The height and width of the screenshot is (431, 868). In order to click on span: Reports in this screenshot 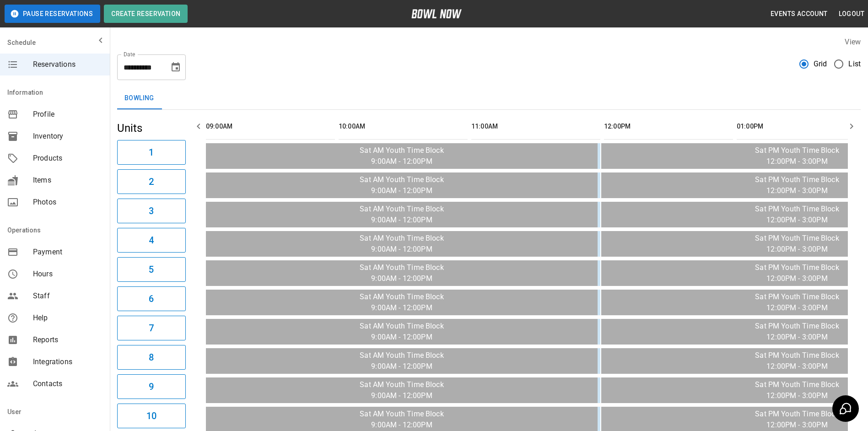, I will do `click(67, 340)`.